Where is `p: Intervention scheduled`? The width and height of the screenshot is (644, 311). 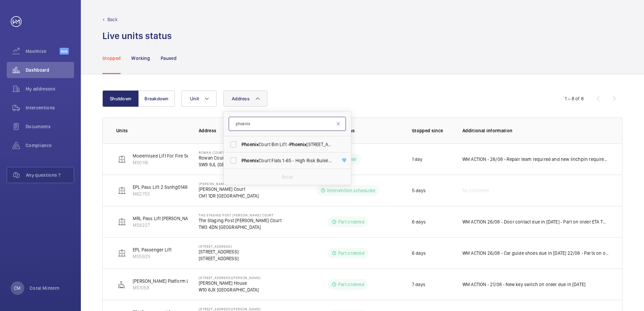 p: Intervention scheduled is located at coordinates (351, 190).